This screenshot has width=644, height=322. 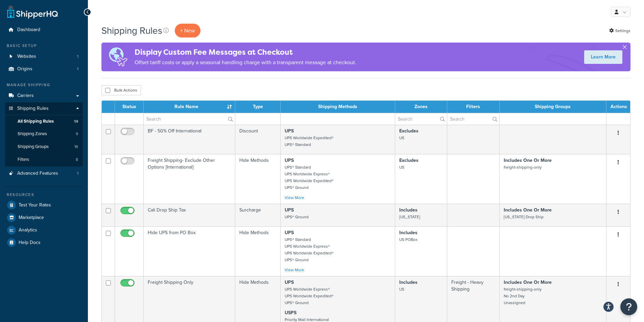 What do you see at coordinates (44, 85) in the screenshot?
I see `div: Manage Shipping` at bounding box center [44, 85].